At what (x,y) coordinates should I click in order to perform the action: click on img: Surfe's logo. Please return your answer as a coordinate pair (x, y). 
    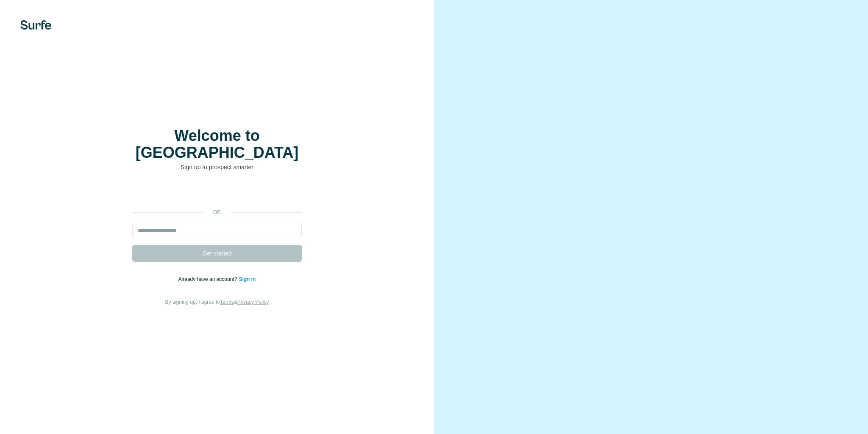
    Looking at the image, I should click on (36, 25).